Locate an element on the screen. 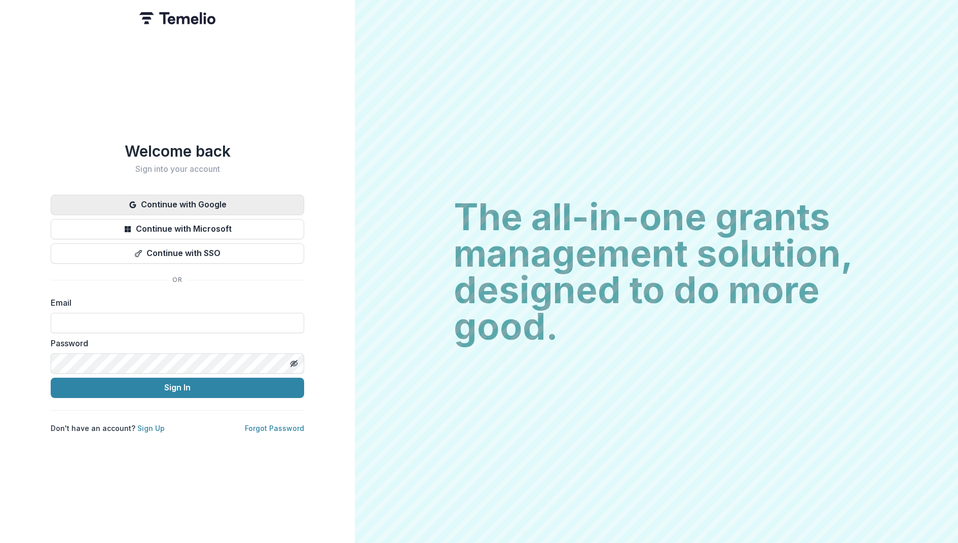 The width and height of the screenshot is (958, 543). a: Sign Up is located at coordinates (151, 428).